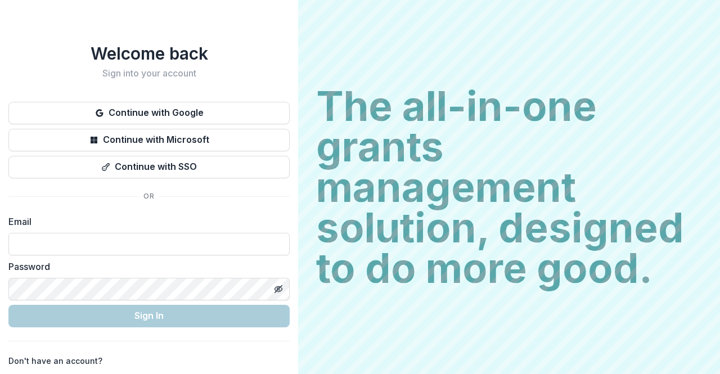  Describe the element at coordinates (149, 316) in the screenshot. I see `button: Sign In` at that location.